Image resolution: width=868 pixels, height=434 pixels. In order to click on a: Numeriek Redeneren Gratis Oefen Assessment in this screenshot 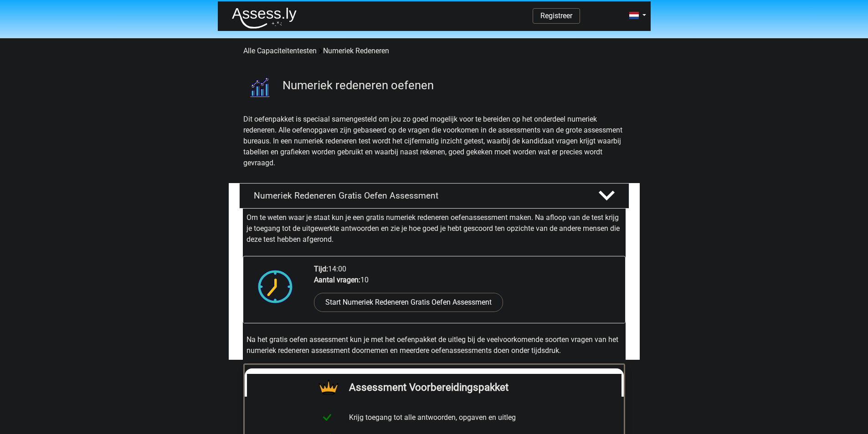, I will do `click(434, 196)`.